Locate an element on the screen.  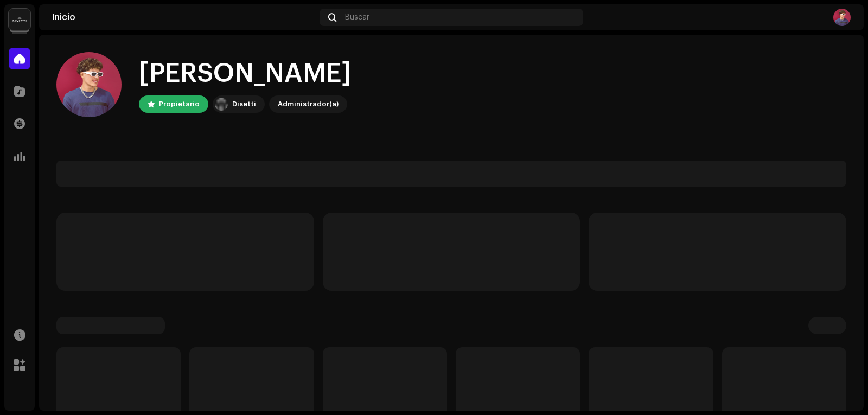
span: Buscar is located at coordinates (357, 17).